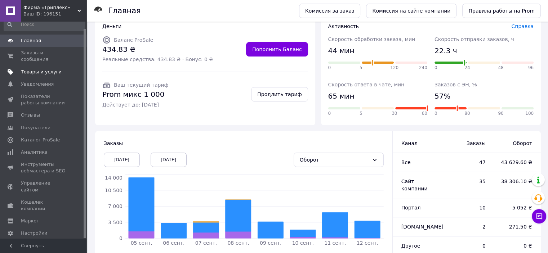 The height and width of the screenshot is (253, 548). Describe the element at coordinates (394, 68) in the screenshot. I see `span: 120` at that location.